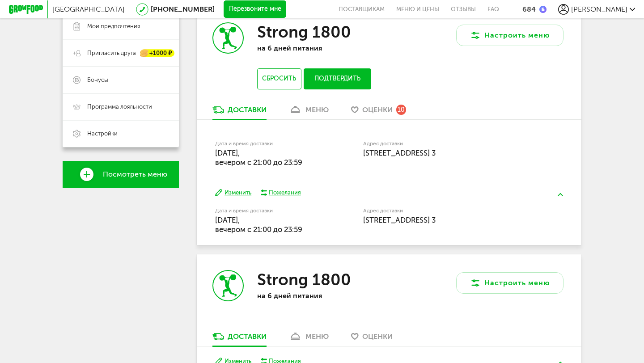 The height and width of the screenshot is (363, 644). I want to click on span: Мои предпочтения, so click(114, 27).